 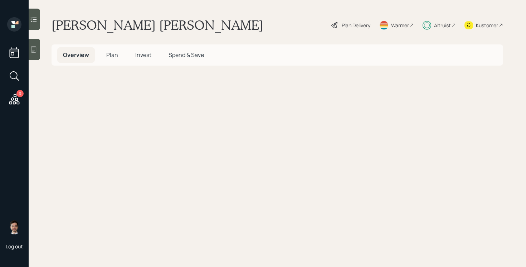 What do you see at coordinates (14, 227) in the screenshot?
I see `img: jonah-coleman-headshot.png` at bounding box center [14, 227].